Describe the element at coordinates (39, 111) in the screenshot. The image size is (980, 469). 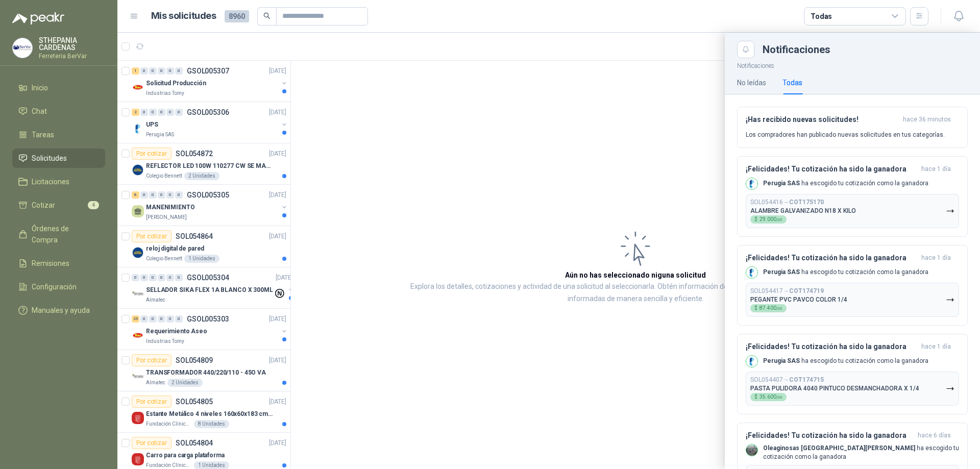
I see `span: Chat` at that location.